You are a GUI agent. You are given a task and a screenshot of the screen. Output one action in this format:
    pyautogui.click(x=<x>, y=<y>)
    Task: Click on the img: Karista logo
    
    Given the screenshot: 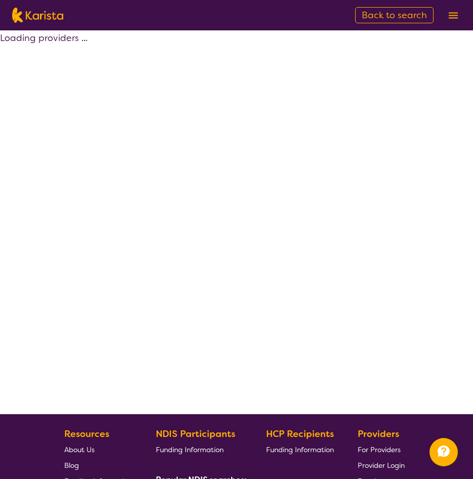 What is the action you would take?
    pyautogui.click(x=37, y=15)
    